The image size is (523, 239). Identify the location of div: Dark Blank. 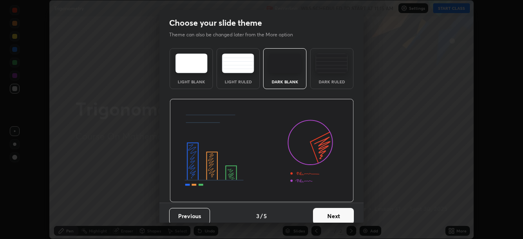
(285, 82).